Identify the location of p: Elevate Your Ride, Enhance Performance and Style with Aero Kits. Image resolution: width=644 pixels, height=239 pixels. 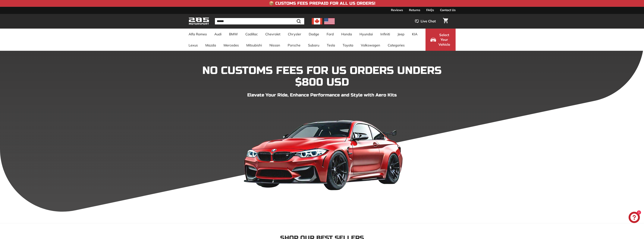
(322, 95).